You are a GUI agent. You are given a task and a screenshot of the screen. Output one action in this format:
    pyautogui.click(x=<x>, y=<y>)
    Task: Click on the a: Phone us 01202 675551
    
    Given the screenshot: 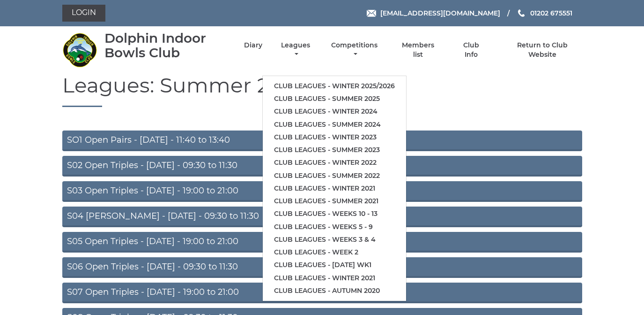 What is the action you would take?
    pyautogui.click(x=544, y=13)
    